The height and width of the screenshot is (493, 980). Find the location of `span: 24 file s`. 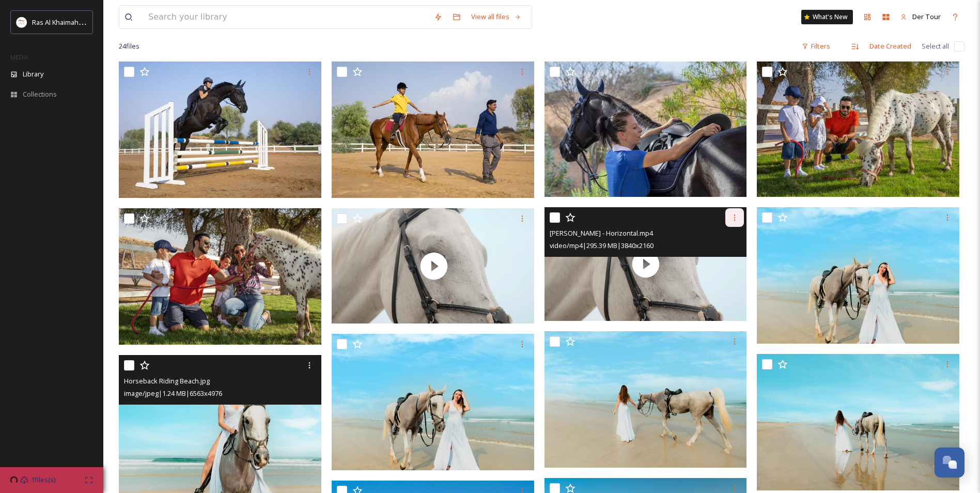

span: 24 file s is located at coordinates (129, 46).